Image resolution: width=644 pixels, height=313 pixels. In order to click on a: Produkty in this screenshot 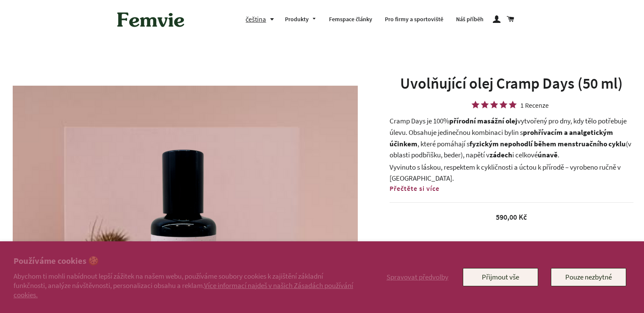, I will do `click(301, 20)`.